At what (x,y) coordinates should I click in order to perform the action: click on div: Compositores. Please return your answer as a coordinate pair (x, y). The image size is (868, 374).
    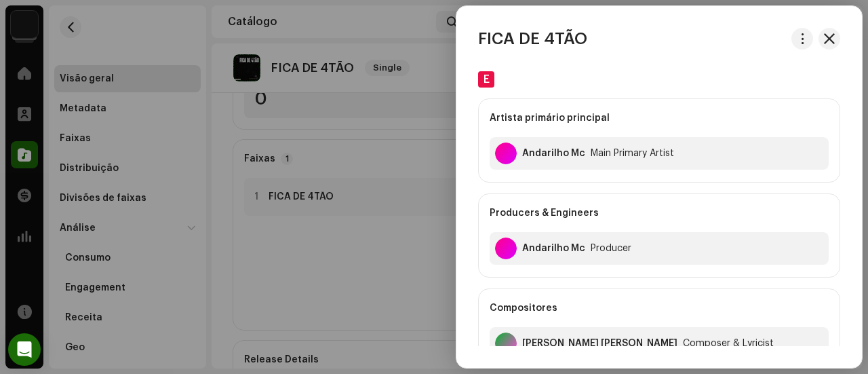
    Looking at the image, I should click on (659, 308).